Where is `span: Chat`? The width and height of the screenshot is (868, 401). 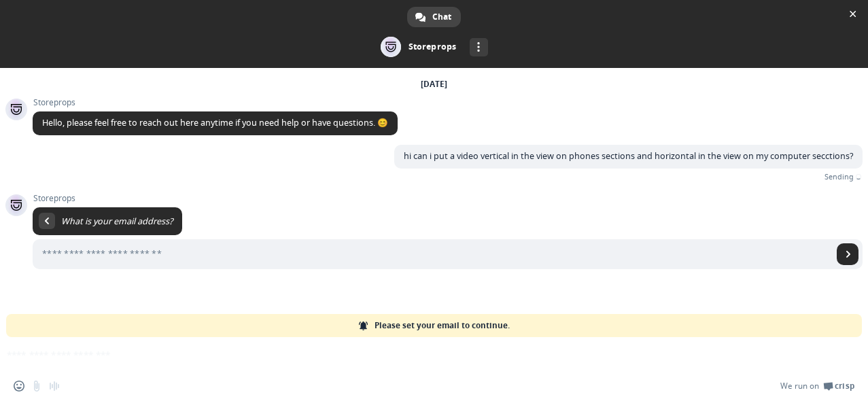 span: Chat is located at coordinates (442, 17).